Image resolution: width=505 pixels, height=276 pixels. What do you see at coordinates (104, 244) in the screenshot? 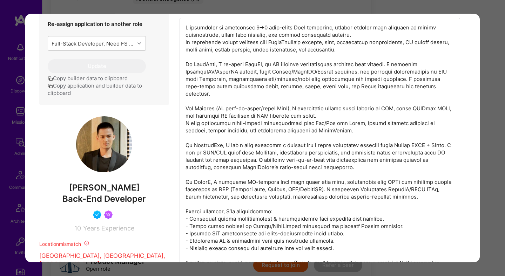
I see `div: Location mismatch` at bounding box center [104, 244].